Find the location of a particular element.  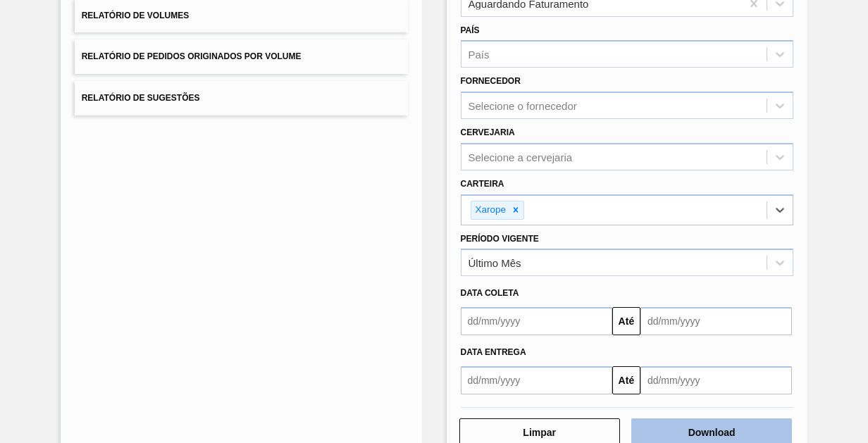

button: Relatório de Pedidos Originados por Volume is located at coordinates (241, 56).